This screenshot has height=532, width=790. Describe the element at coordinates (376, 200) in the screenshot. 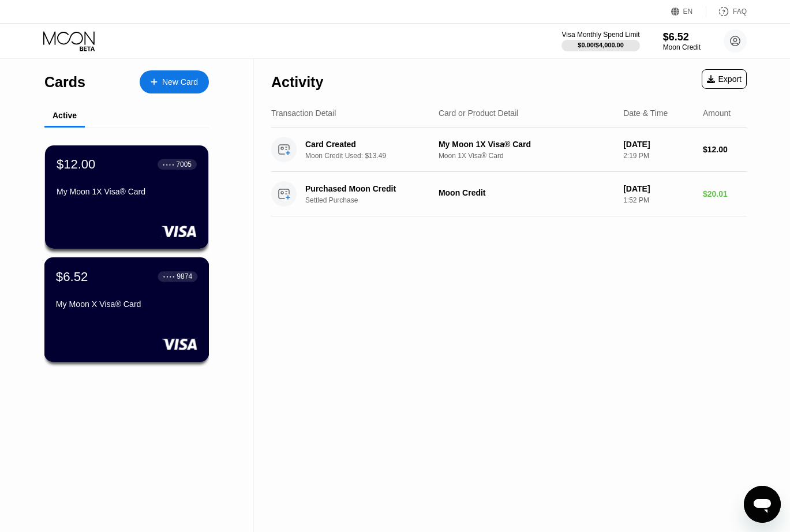

I see `div: Settled Purchase` at that location.